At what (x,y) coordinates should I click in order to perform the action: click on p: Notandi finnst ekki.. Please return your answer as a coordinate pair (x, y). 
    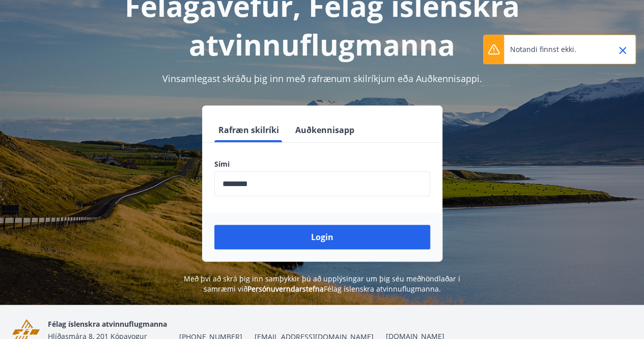
    Looking at the image, I should click on (543, 49).